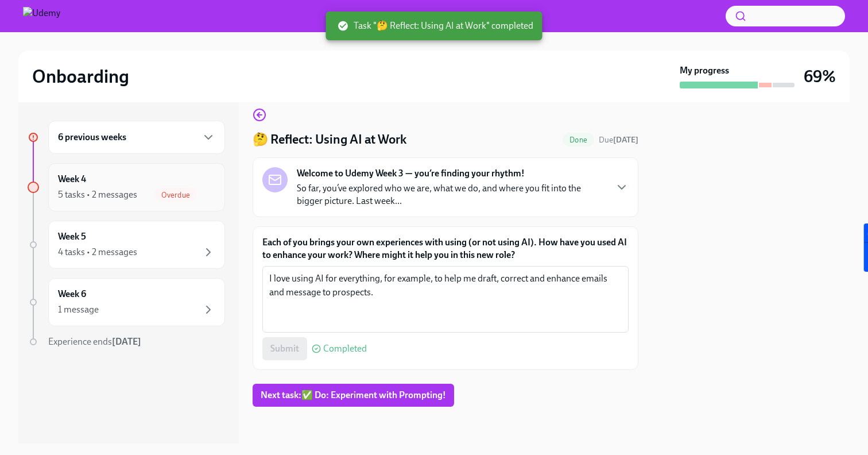  I want to click on p: So far, you’ve explored who we are, what we do, and where you fit into the bigger picture. Last w..., so click(451, 195).